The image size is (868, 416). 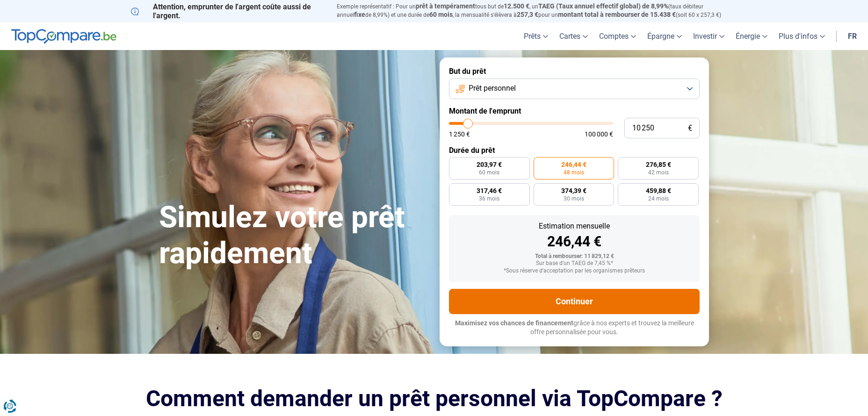 What do you see at coordinates (599, 134) in the screenshot?
I see `span: 100 000 €` at bounding box center [599, 134].